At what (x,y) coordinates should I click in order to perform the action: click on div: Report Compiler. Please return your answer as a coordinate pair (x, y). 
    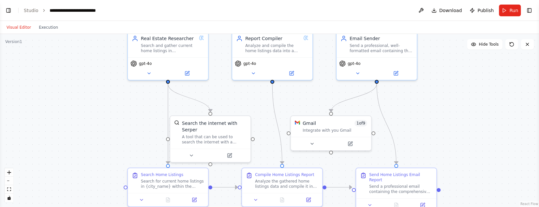
    Looking at the image, I should click on (273, 38).